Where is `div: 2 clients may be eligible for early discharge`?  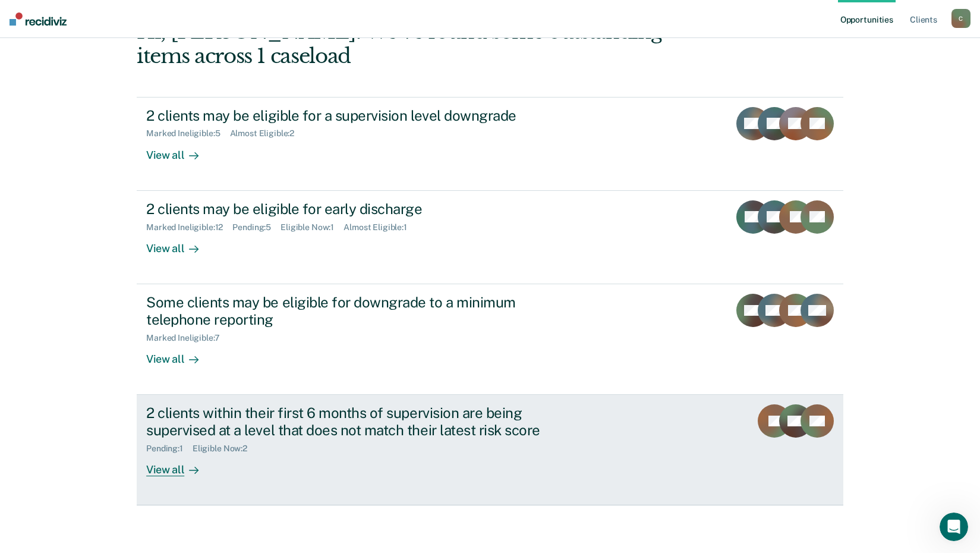 div: 2 clients may be eligible for early discharge is located at coordinates (355, 209).